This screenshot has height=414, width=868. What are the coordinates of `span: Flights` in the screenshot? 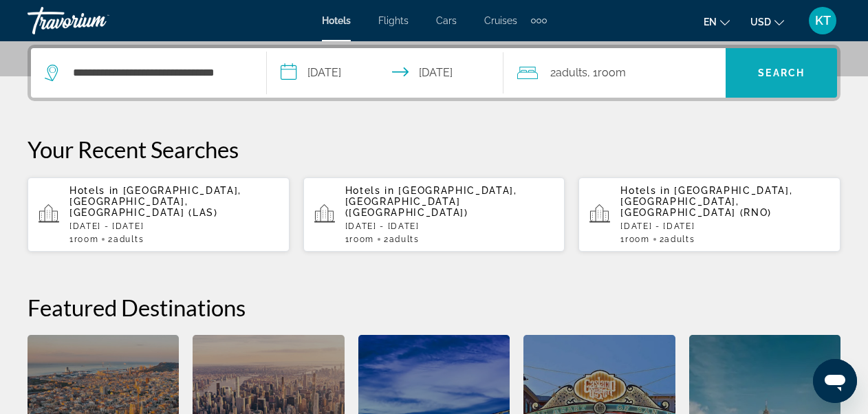 It's located at (393, 20).